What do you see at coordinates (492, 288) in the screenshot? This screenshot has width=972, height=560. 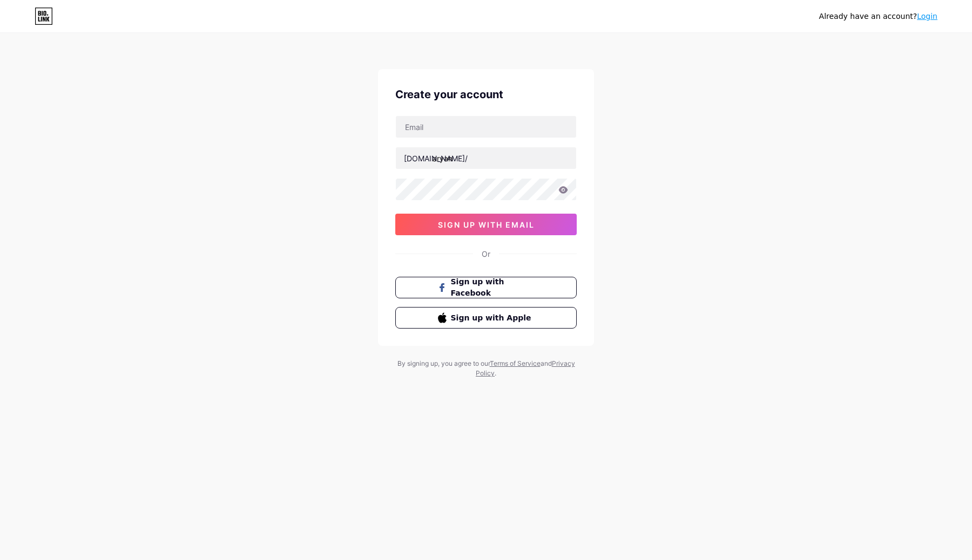 I see `span: Sign up with Facebook` at bounding box center [492, 288].